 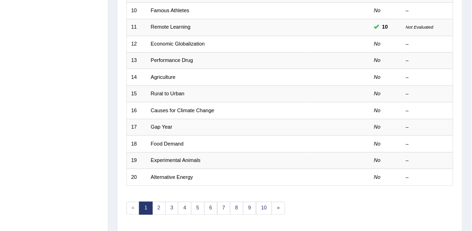 What do you see at coordinates (224, 208) in the screenshot?
I see `a: 7` at bounding box center [224, 208].